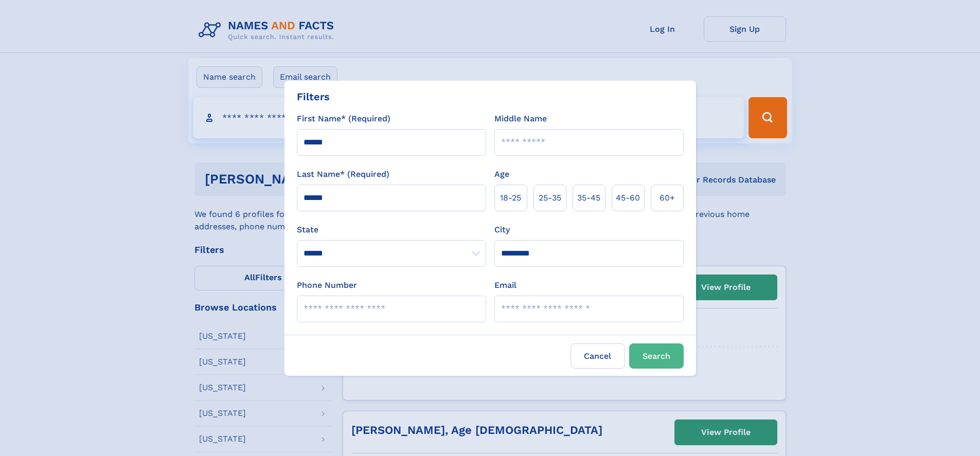 The width and height of the screenshot is (980, 456). I want to click on label: First Name* (Required), so click(344, 119).